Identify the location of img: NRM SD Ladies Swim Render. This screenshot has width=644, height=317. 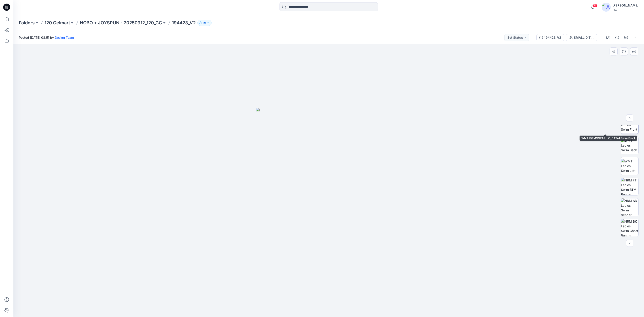
(630, 207).